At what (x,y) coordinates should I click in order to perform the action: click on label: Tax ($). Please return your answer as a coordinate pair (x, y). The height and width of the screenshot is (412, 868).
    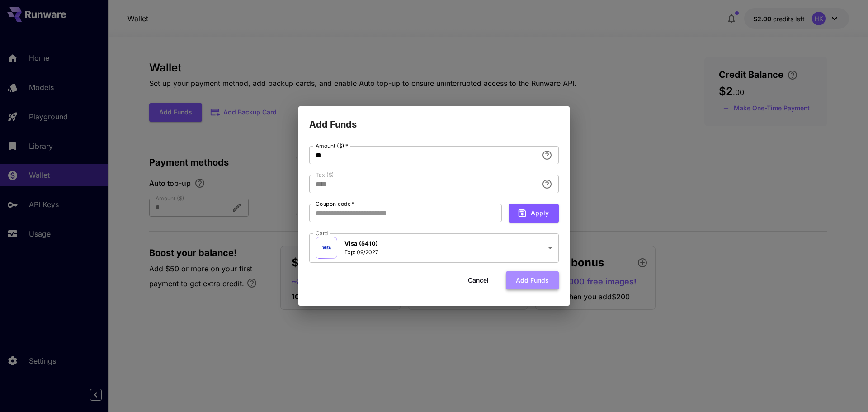
    Looking at the image, I should click on (324, 175).